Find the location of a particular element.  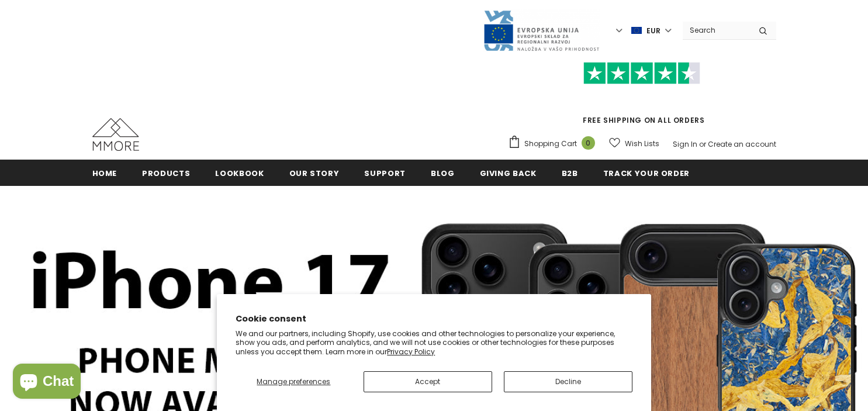

img: MMORE Cases is located at coordinates (116, 135).